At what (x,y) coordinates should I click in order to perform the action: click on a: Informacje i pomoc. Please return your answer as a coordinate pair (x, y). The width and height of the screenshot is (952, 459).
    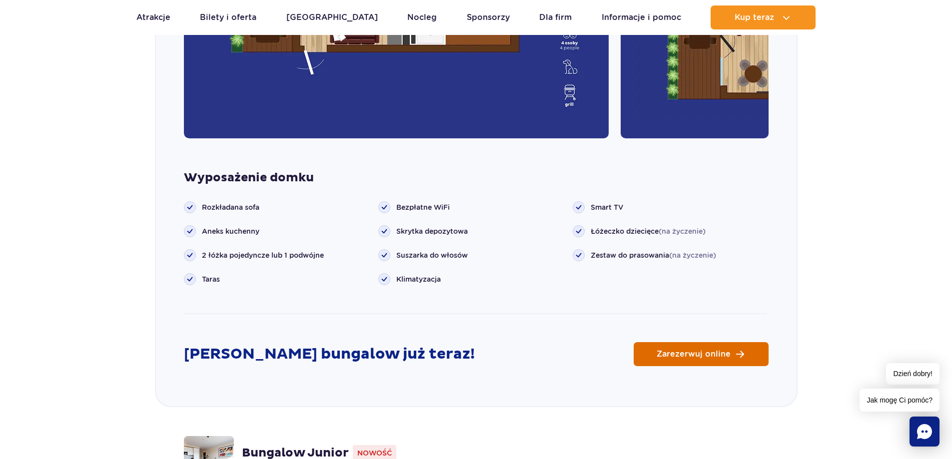
    Looking at the image, I should click on (641, 17).